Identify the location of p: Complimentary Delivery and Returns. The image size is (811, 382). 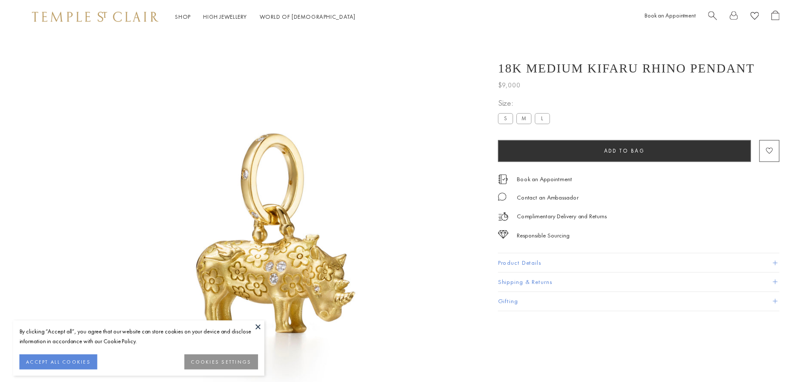
(564, 220).